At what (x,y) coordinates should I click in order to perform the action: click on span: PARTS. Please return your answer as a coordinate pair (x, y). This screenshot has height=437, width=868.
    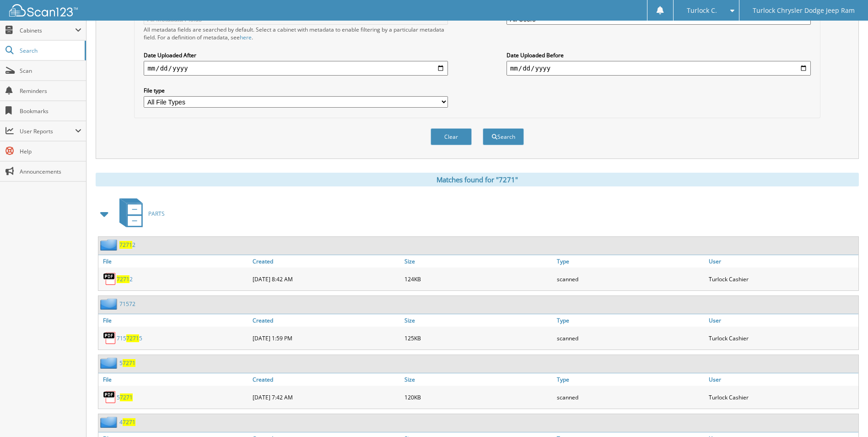
    Looking at the image, I should click on (157, 213).